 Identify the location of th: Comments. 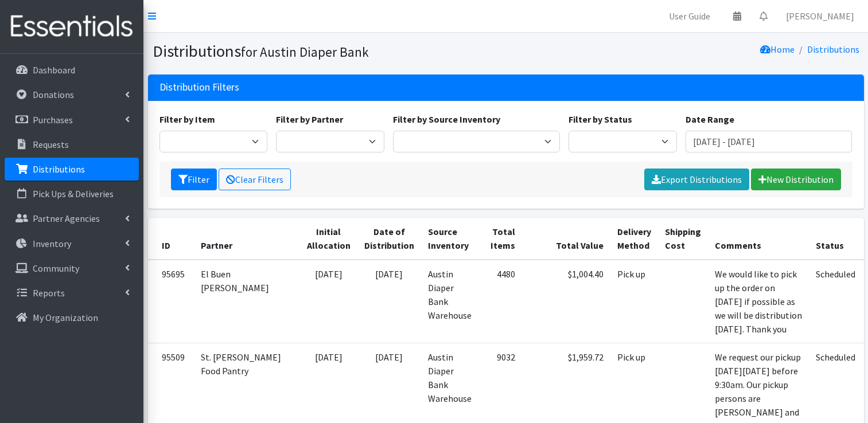
(758, 238).